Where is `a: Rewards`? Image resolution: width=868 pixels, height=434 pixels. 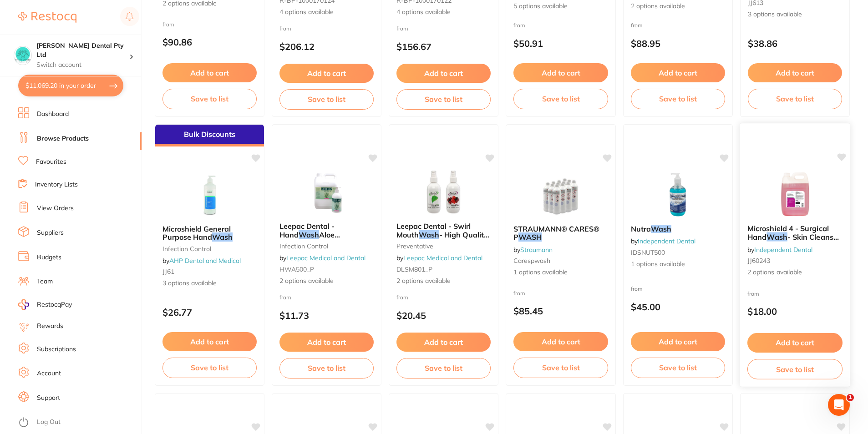 a: Rewards is located at coordinates (50, 326).